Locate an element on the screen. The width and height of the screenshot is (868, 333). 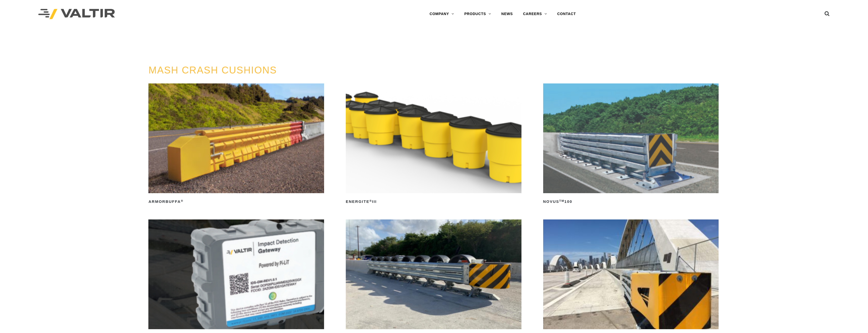
a: COMPANY is located at coordinates (442, 14).